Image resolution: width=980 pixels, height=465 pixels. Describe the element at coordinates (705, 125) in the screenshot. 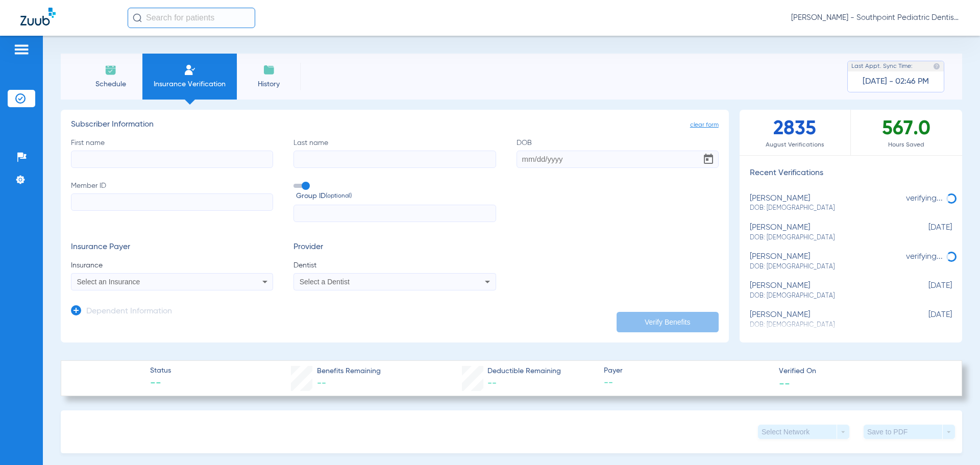

I see `span: clear form` at that location.